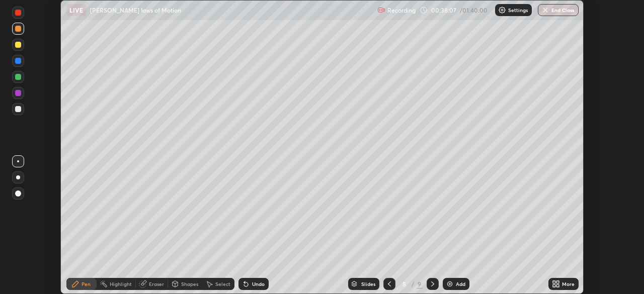 This screenshot has height=294, width=644. Describe the element at coordinates (558, 10) in the screenshot. I see `button: End Class` at that location.